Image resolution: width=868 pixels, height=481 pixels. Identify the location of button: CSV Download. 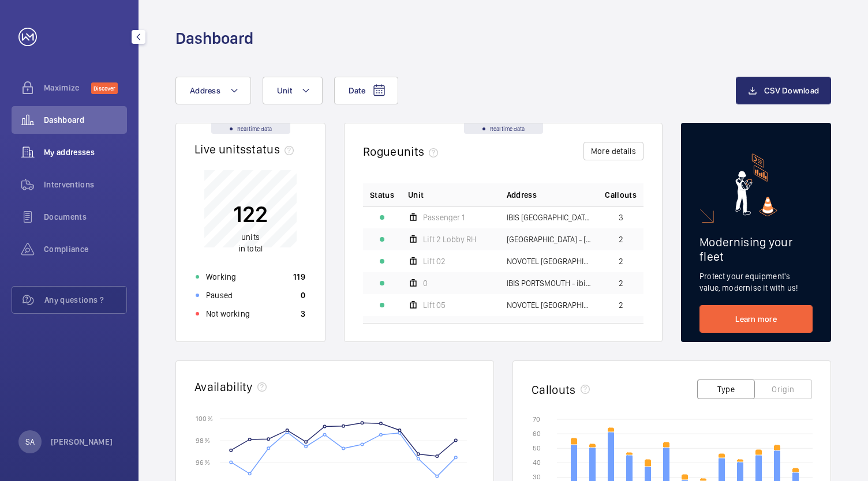
(783, 91).